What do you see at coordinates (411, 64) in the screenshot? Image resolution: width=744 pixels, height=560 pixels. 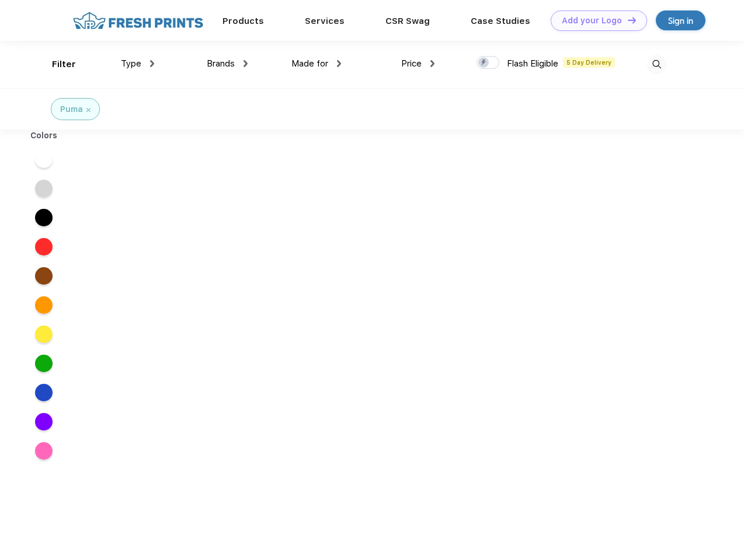 I see `span: Price` at bounding box center [411, 64].